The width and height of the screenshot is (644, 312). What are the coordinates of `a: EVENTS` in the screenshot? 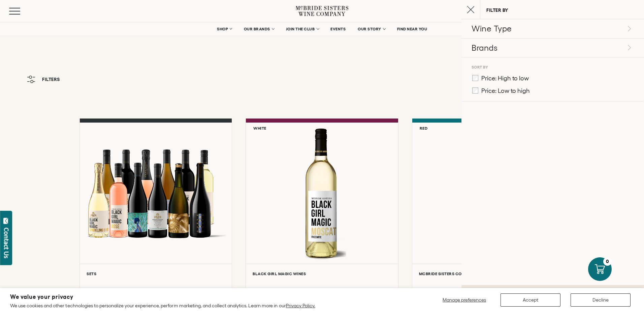 It's located at (337, 29).